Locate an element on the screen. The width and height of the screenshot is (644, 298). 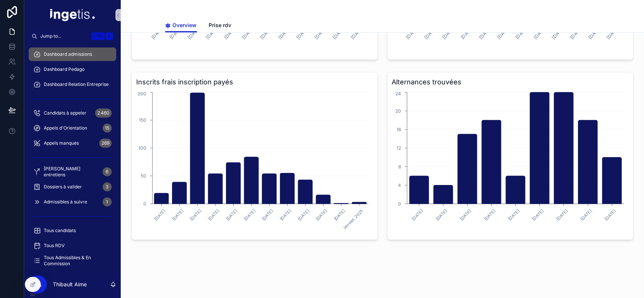
span: Appels d'Orientation is located at coordinates (65, 128).